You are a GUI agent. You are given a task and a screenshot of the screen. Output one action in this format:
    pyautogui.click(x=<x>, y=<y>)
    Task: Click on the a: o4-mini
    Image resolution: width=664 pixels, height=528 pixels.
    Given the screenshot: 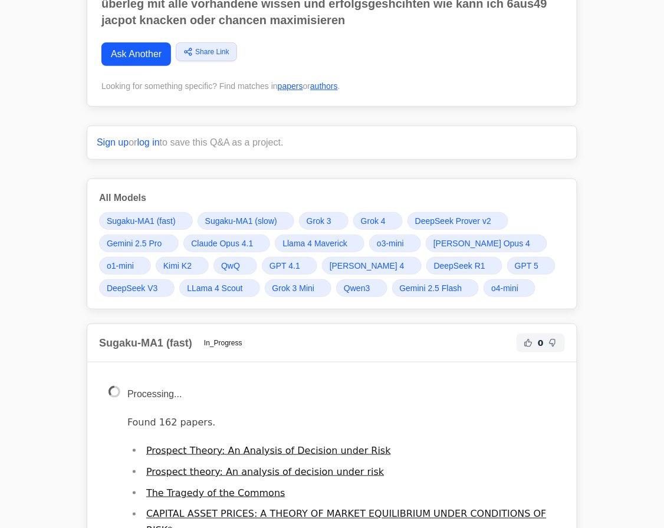 What is the action you would take?
    pyautogui.click(x=509, y=288)
    